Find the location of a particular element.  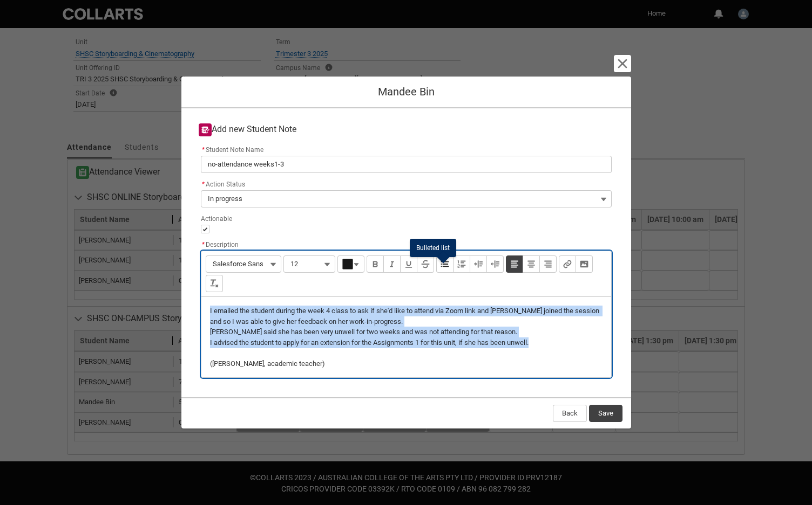

ul: Format text is located at coordinates (400, 264).